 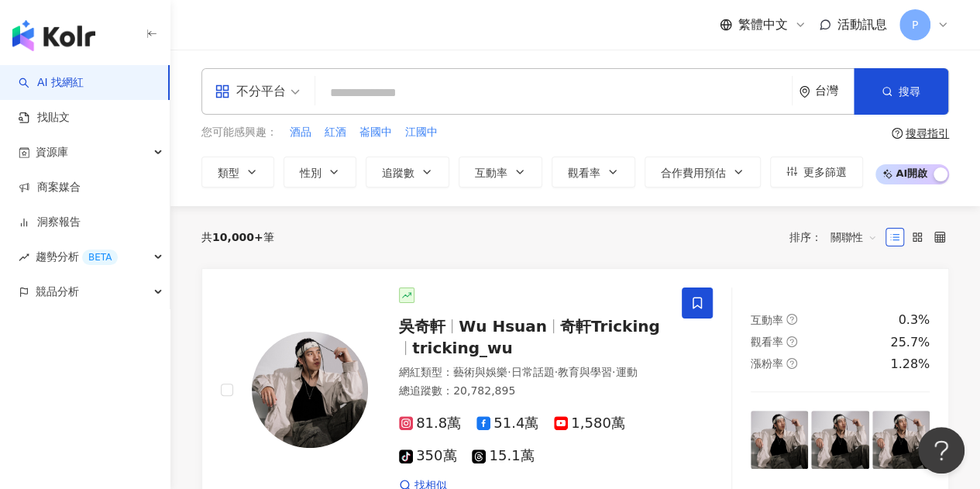 I want to click on span: 運動, so click(x=625, y=372).